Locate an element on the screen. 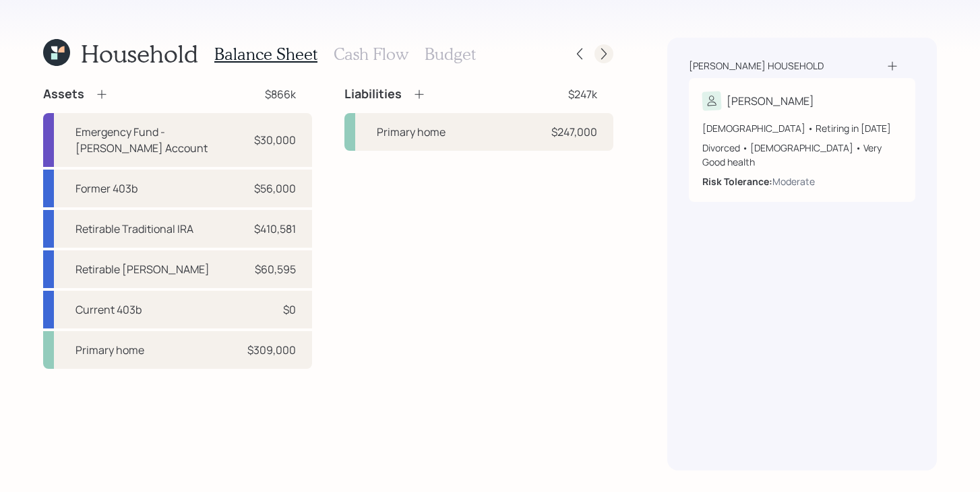 The image size is (980, 492). div: $410,581 is located at coordinates (275, 229).